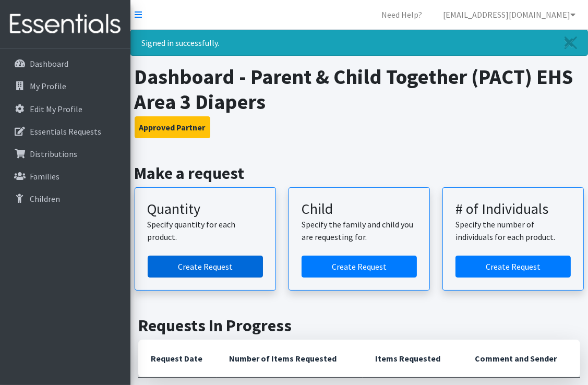  I want to click on h3: # of Individuals, so click(513, 209).